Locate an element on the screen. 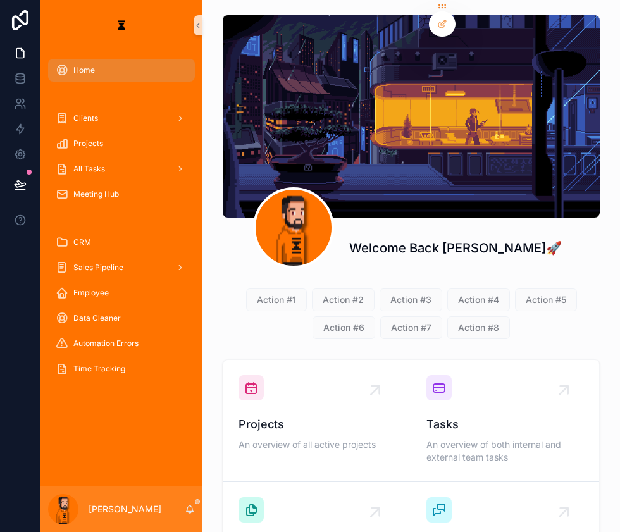 The height and width of the screenshot is (532, 620). div: scrollable content is located at coordinates (121, 223).